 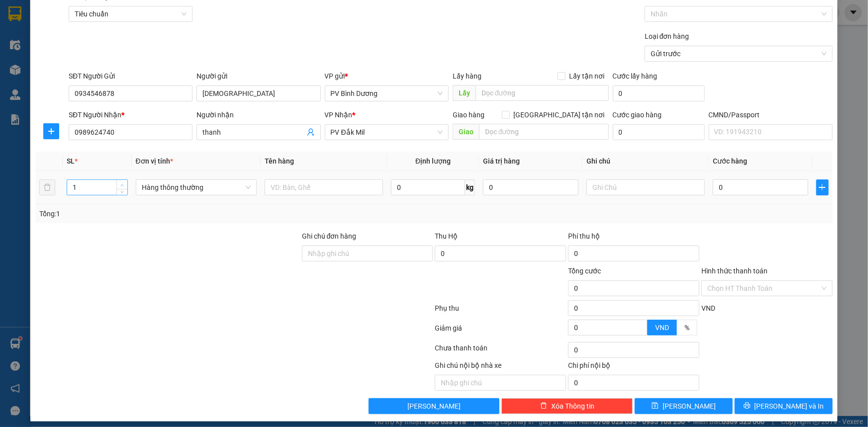 I want to click on div: SĐT Người Nhận, so click(x=130, y=115).